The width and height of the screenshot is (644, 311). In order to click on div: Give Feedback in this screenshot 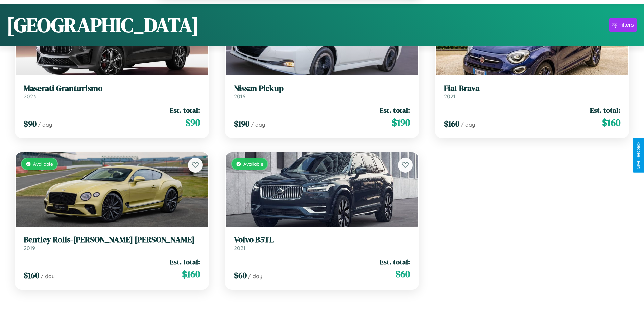, I will do `click(639, 155)`.